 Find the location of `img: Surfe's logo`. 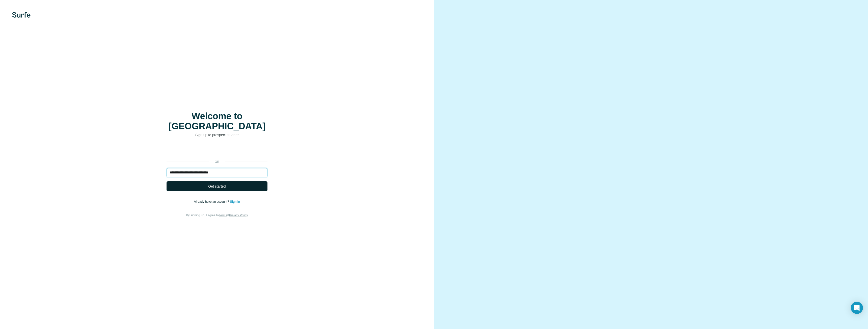

img: Surfe's logo is located at coordinates (21, 15).